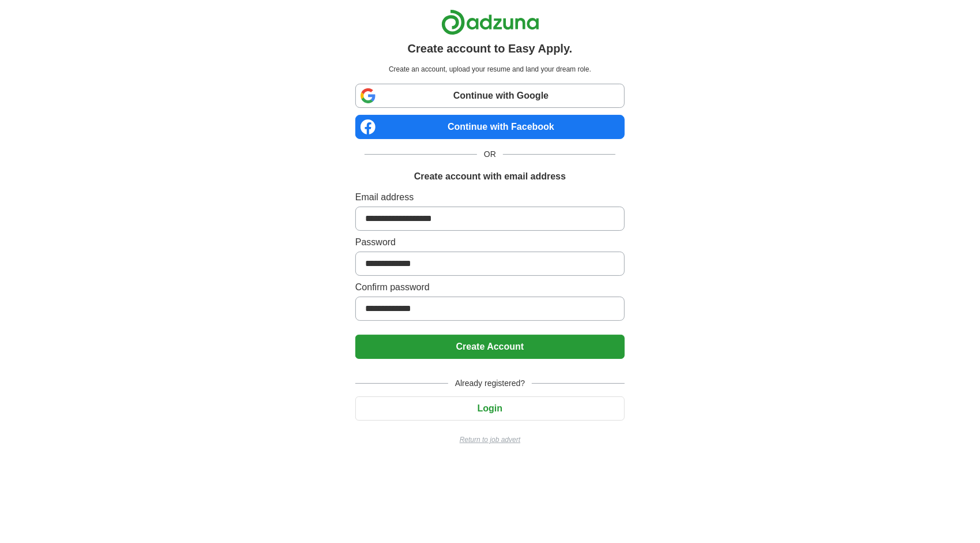 This screenshot has height=543, width=980. Describe the element at coordinates (490, 408) in the screenshot. I see `a: Login` at that location.